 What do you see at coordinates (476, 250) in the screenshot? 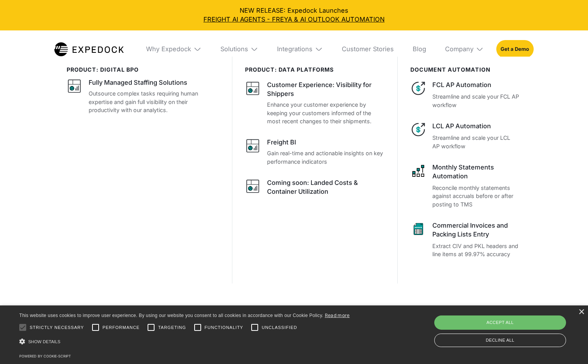
I see `p: Extract CIV and PKL headers and line items at 99.97% accuracy` at bounding box center [476, 250].